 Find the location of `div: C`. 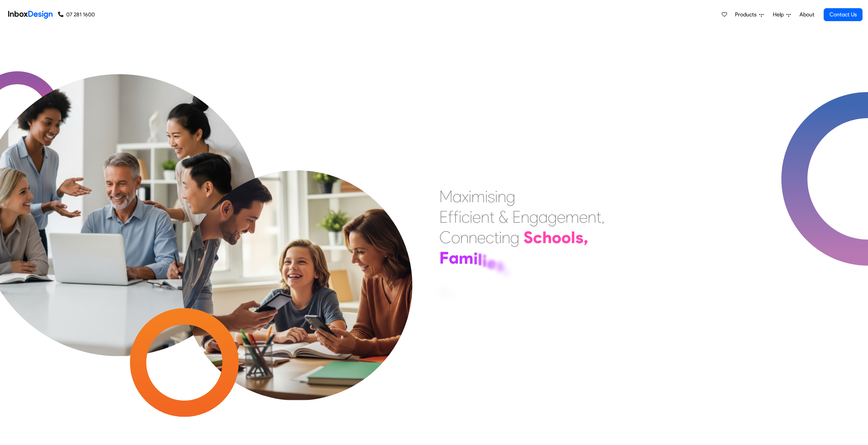

div: C is located at coordinates (445, 237).